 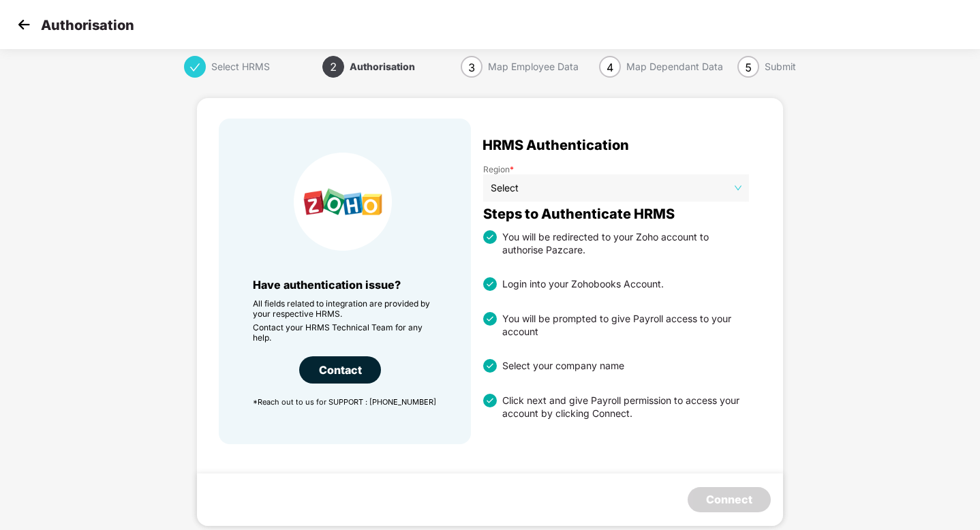 I want to click on span: Have authentication issue?, so click(x=326, y=285).